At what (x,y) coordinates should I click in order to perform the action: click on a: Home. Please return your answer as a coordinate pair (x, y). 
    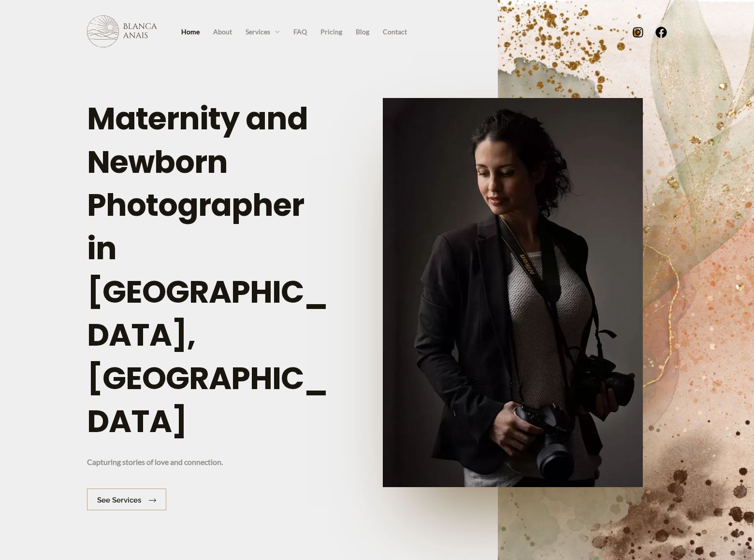
    Looking at the image, I should click on (190, 32).